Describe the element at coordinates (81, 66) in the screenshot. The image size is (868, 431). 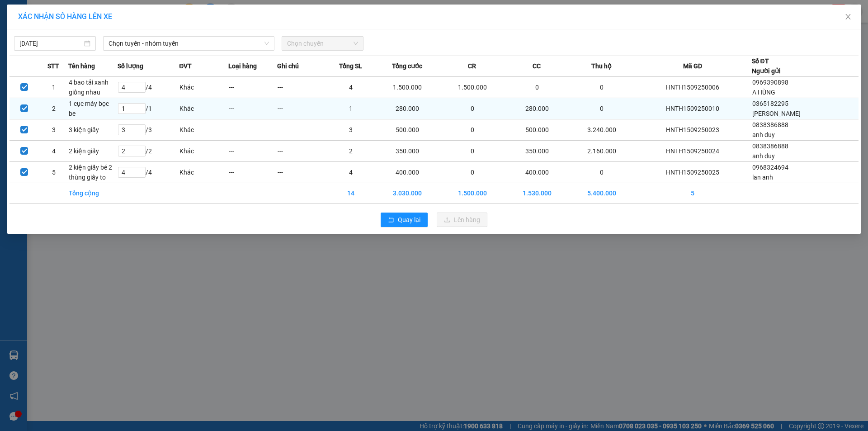
I see `span: Tên hàng` at that location.